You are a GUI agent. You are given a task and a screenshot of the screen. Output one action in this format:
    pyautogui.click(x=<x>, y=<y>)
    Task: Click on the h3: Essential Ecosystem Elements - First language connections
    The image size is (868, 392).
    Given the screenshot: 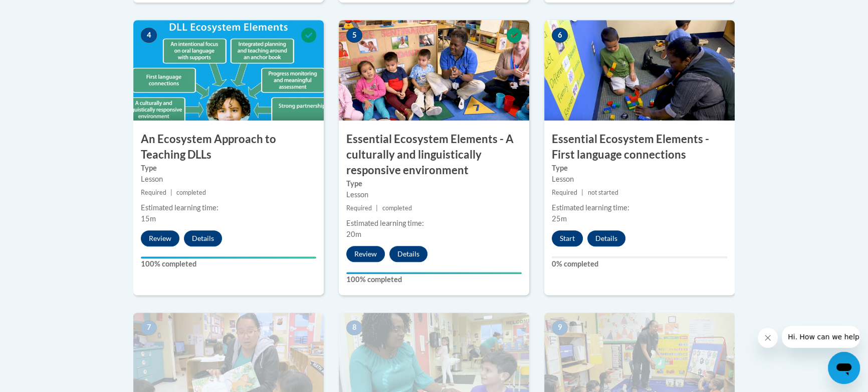 What is the action you would take?
    pyautogui.click(x=640, y=147)
    